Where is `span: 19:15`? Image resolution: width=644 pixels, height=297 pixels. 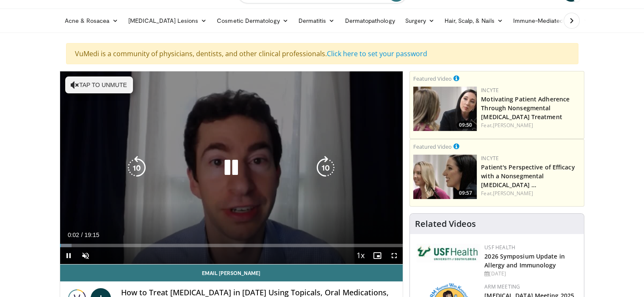
span: 19:15 is located at coordinates (92, 235).